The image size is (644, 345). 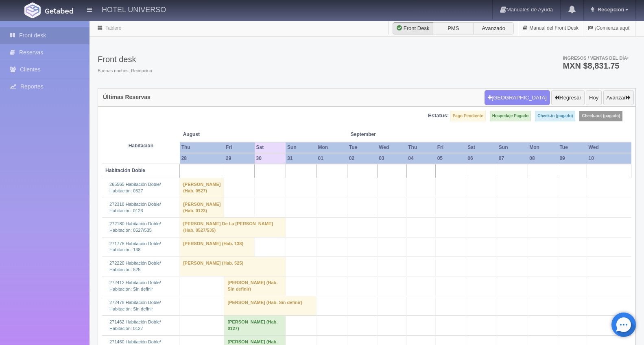 What do you see at coordinates (468, 116) in the screenshot?
I see `label: Pago Pendiente` at bounding box center [468, 116].